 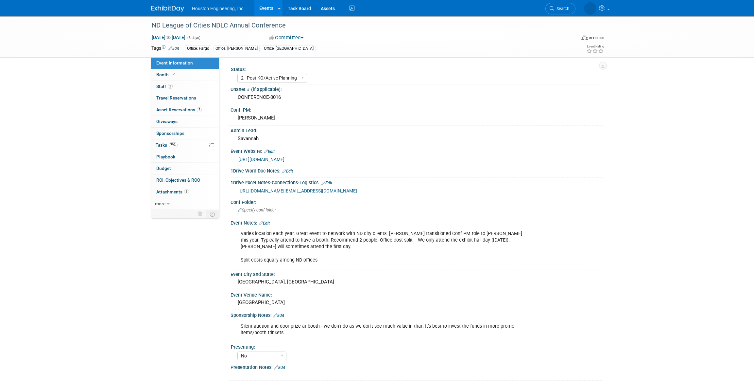 What do you see at coordinates (597, 38) in the screenshot?
I see `div: In-Person` at bounding box center [597, 38].